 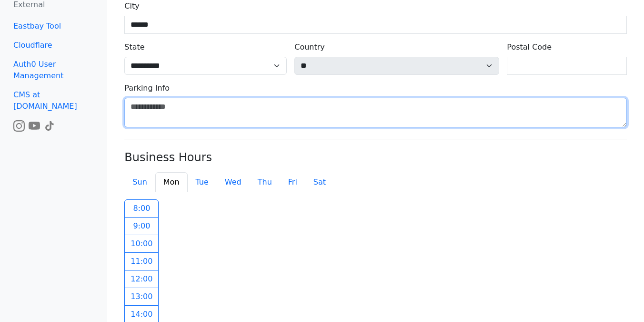 I want to click on button: tue, so click(x=202, y=182).